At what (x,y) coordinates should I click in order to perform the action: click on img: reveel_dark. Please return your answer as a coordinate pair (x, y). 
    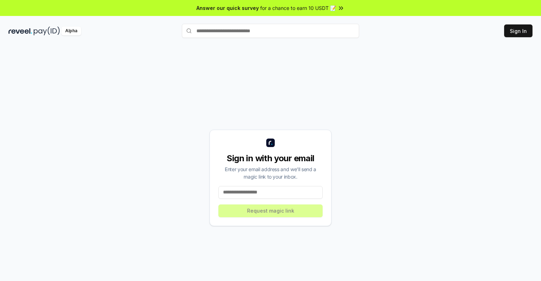
    Looking at the image, I should click on (20, 31).